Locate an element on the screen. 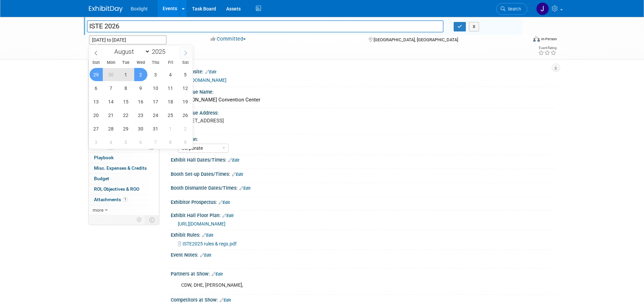 The image size is (644, 308). span: August 8, 2025 is located at coordinates (170, 142).